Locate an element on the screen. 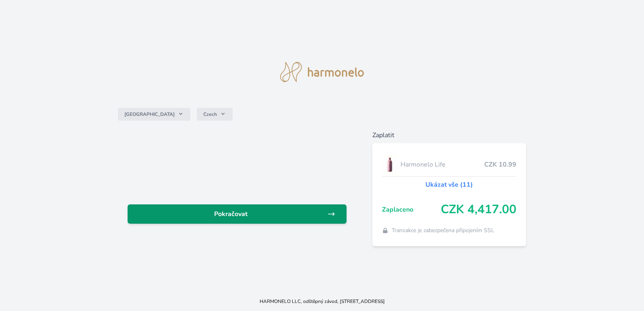  img: logo.svg is located at coordinates (322, 72).